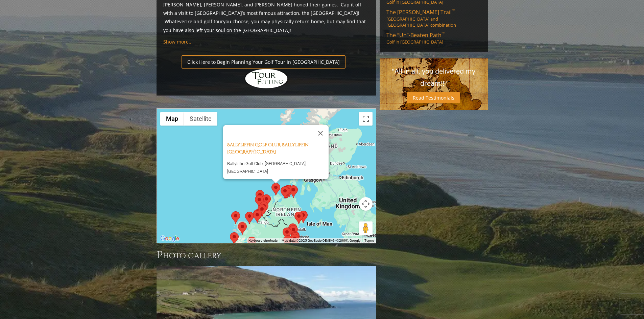  Describe the element at coordinates (267, 255) in the screenshot. I see `h3: Photo Gallery` at that location.